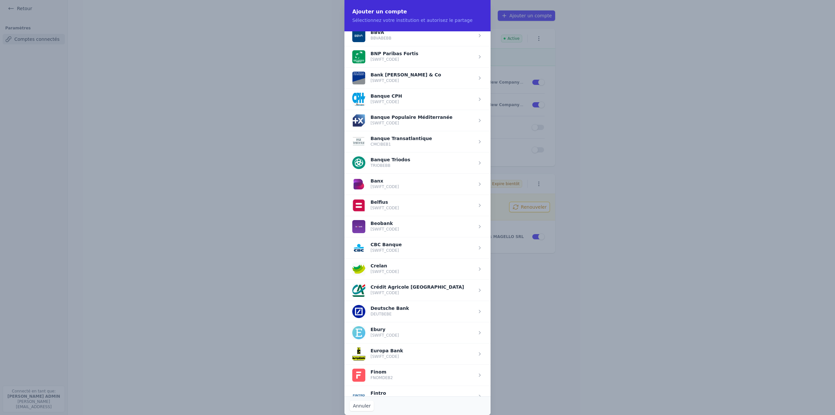 The width and height of the screenshot is (835, 415). What do you see at coordinates (385, 223) in the screenshot?
I see `p: Beobank` at bounding box center [385, 223].